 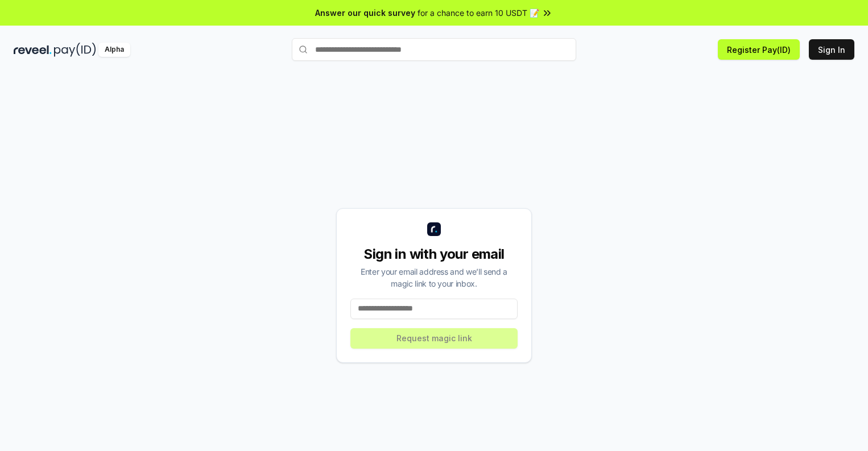 What do you see at coordinates (759, 49) in the screenshot?
I see `button: Register Pay(ID)` at bounding box center [759, 49].